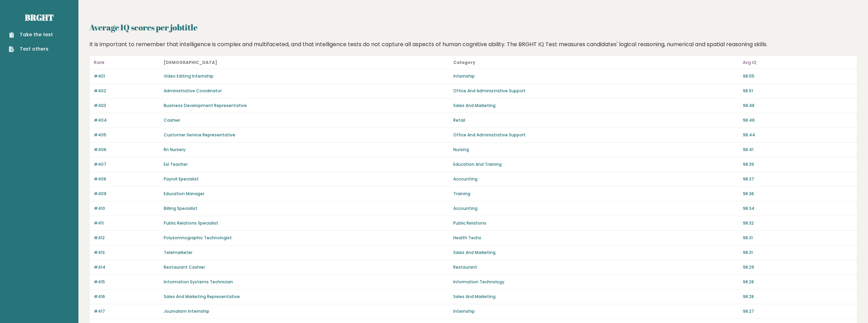 Image resolution: width=868 pixels, height=323 pixels. I want to click on a: Rn Nursery, so click(175, 149).